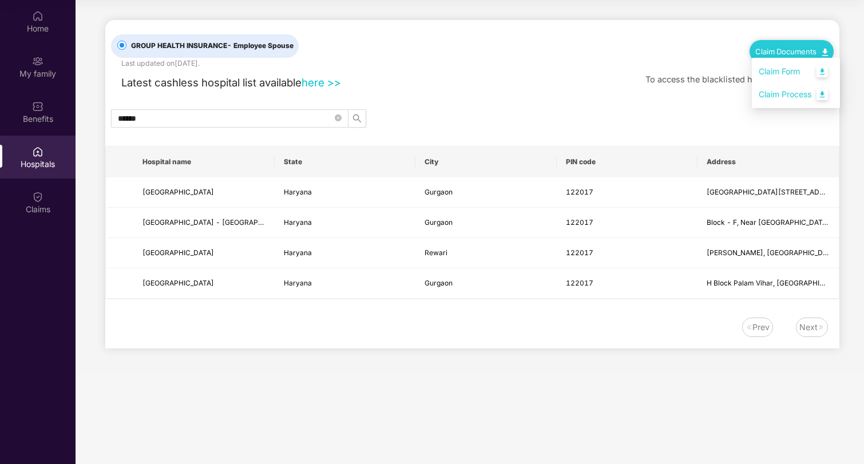  What do you see at coordinates (204, 192) in the screenshot?
I see `td: PARK HOSPITAL` at bounding box center [204, 192].